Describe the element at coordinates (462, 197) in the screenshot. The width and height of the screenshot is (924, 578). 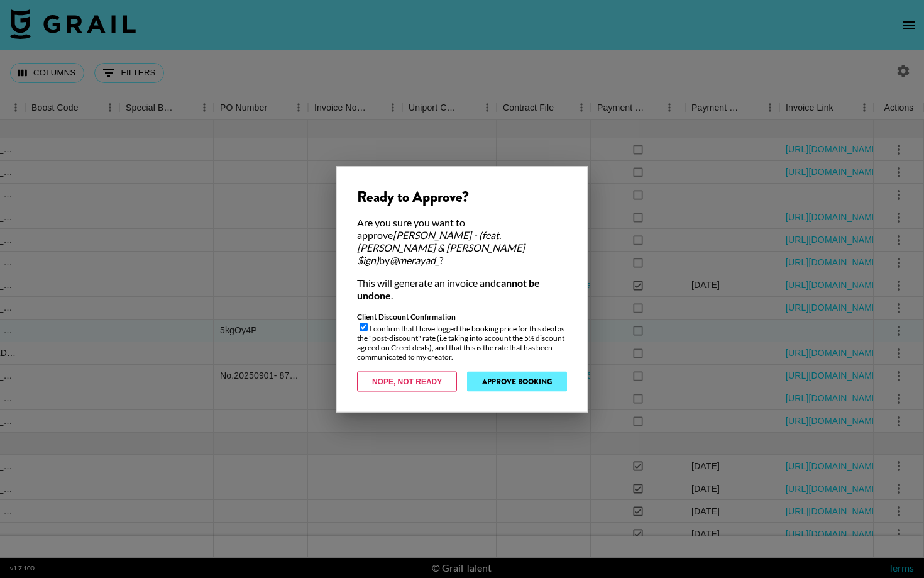
I see `div: Ready to Approve?` at that location.